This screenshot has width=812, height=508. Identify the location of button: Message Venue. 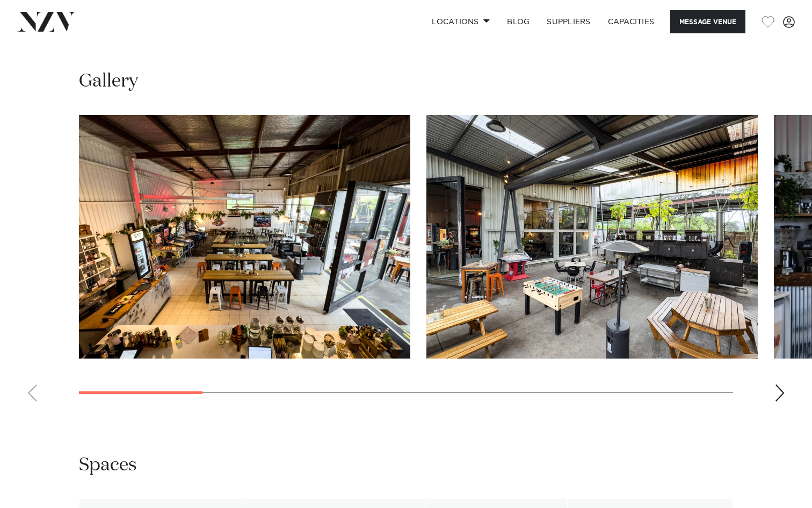
(708, 21).